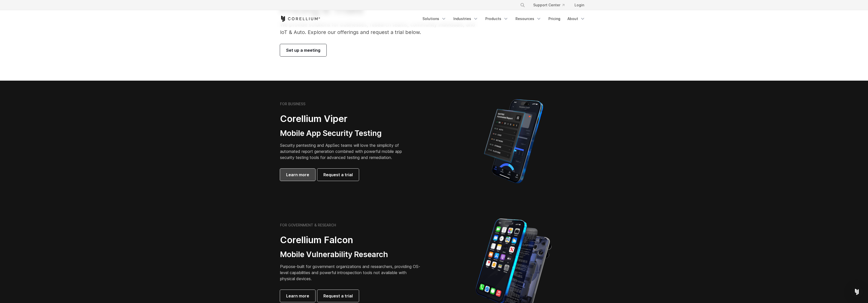  What do you see at coordinates (857, 292) in the screenshot?
I see `div: Open Intercom Messenger` at bounding box center [857, 292].